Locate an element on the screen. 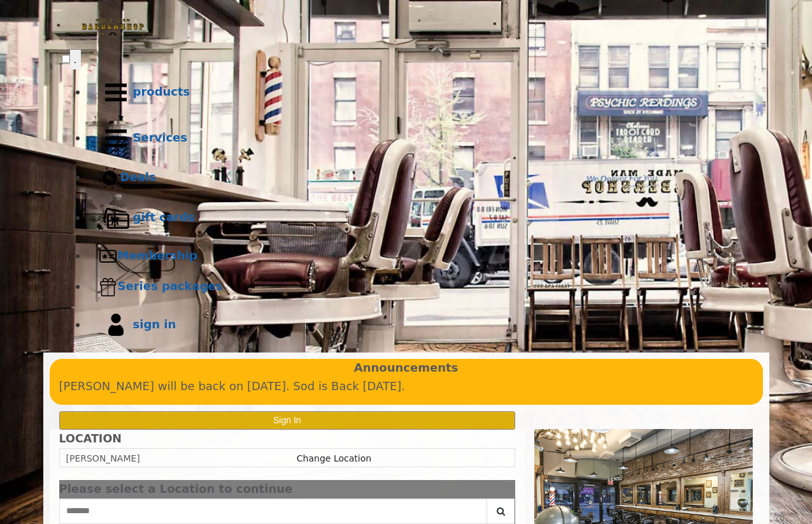 This screenshot has width=812, height=524. input: menu toggle is located at coordinates (65, 59).